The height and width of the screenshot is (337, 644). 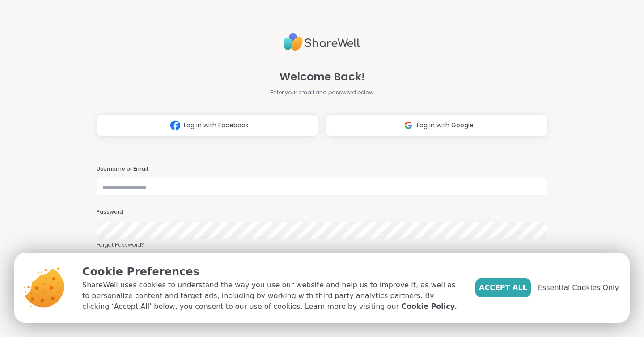 I want to click on p: Cookie Preferences, so click(x=271, y=272).